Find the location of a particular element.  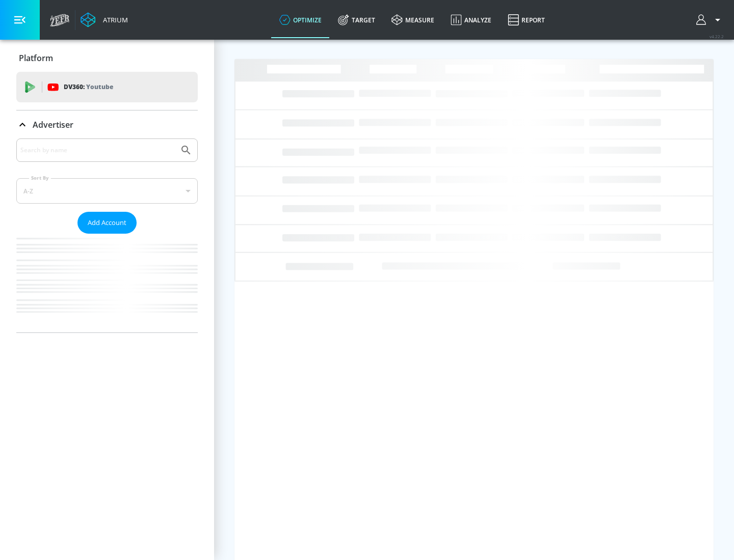

a: Atrium is located at coordinates (104, 20).